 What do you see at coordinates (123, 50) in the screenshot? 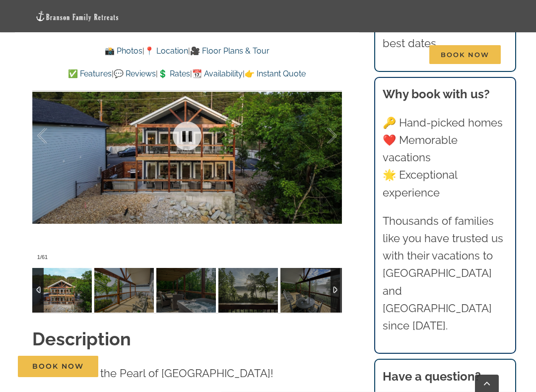
I see `a: 📸 Photos` at bounding box center [123, 50].